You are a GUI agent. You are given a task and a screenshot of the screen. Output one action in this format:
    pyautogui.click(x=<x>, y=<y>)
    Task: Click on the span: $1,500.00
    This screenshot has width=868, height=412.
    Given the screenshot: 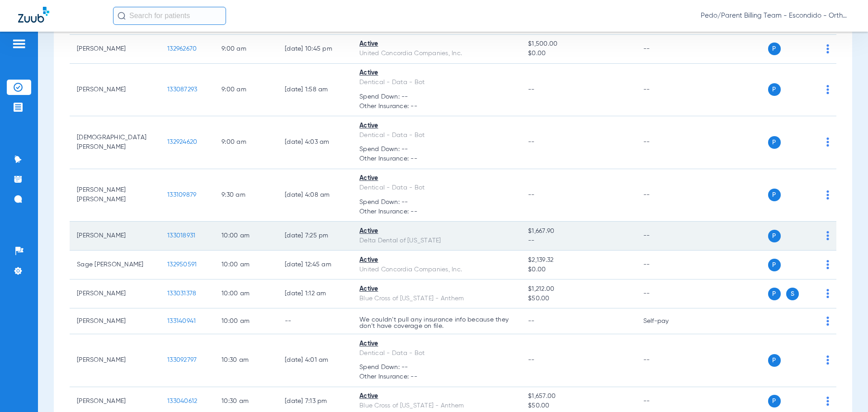 What is the action you would take?
    pyautogui.click(x=579, y=44)
    